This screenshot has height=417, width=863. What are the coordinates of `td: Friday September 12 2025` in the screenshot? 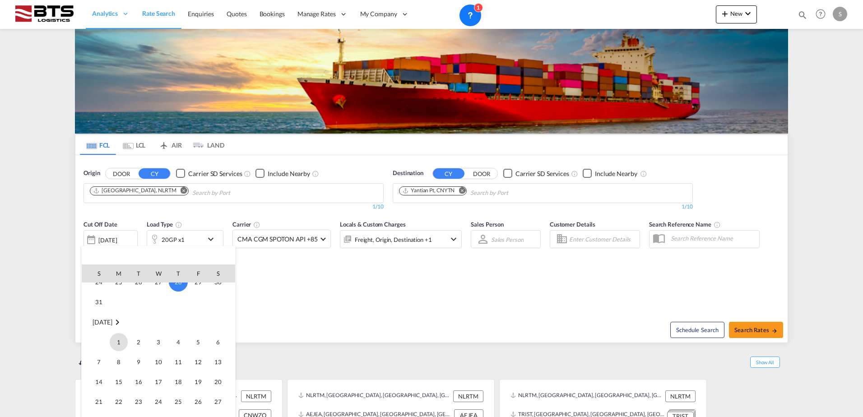 It's located at (198, 362).